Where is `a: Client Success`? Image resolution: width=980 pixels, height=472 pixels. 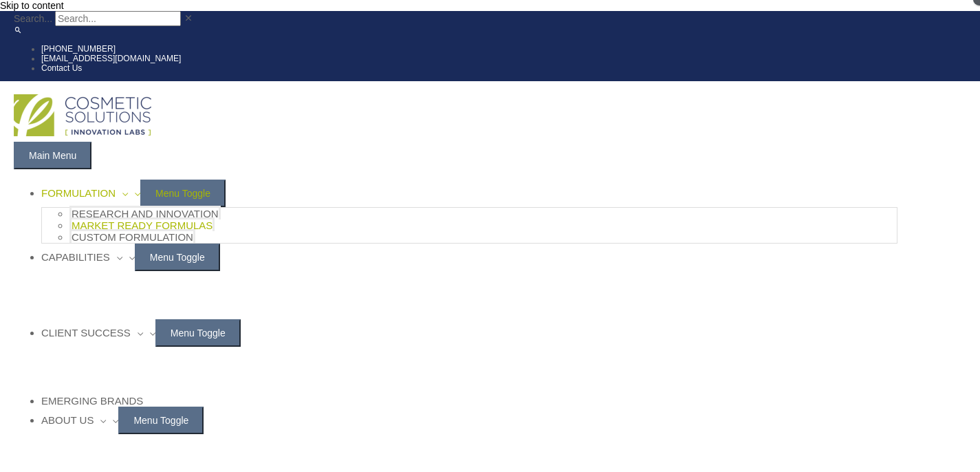 a: Client Success is located at coordinates (99, 332).